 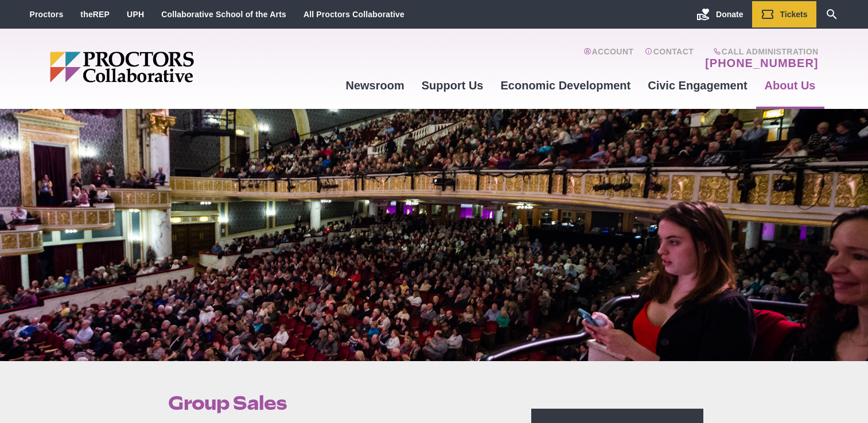 What do you see at coordinates (759, 52) in the screenshot?
I see `span: Call Administration` at bounding box center [759, 52].